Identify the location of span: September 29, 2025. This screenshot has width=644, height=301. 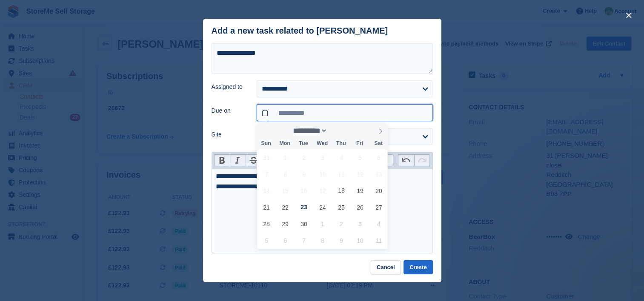
(285, 224).